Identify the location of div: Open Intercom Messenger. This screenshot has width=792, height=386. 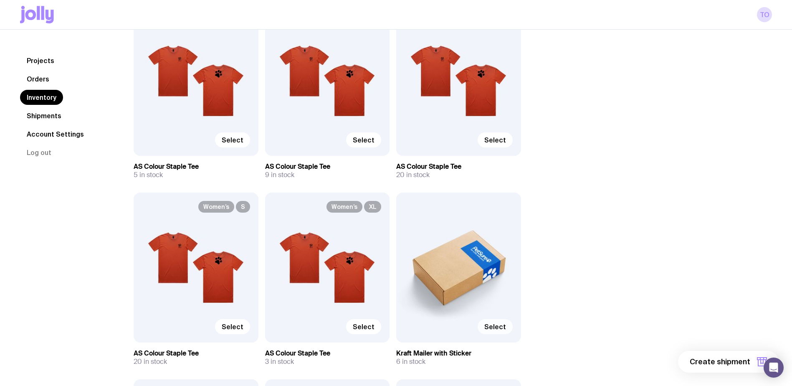
(774, 367).